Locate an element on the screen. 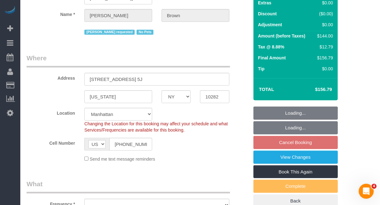 This screenshot has width=380, height=205. div: $156.79 is located at coordinates (324, 58).